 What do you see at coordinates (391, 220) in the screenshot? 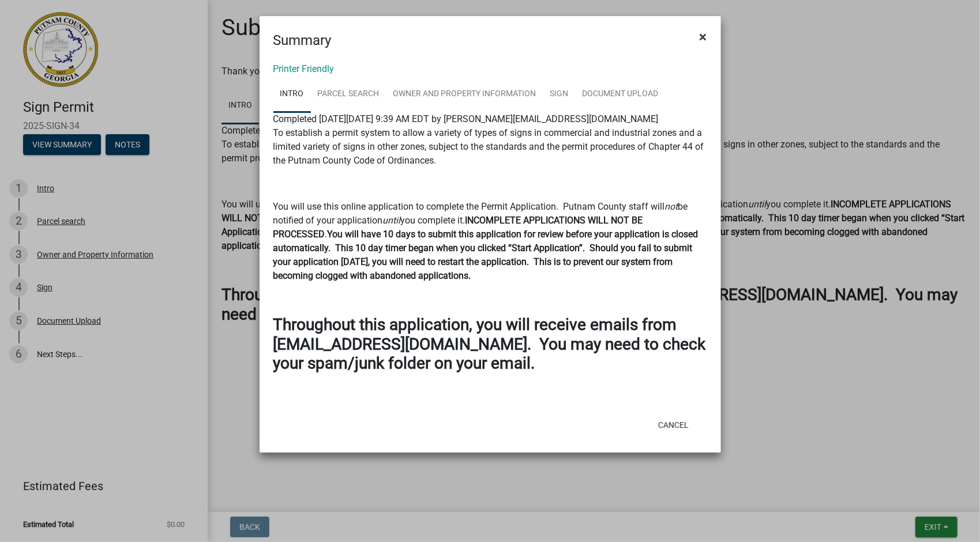
I see `i: until` at bounding box center [391, 220].